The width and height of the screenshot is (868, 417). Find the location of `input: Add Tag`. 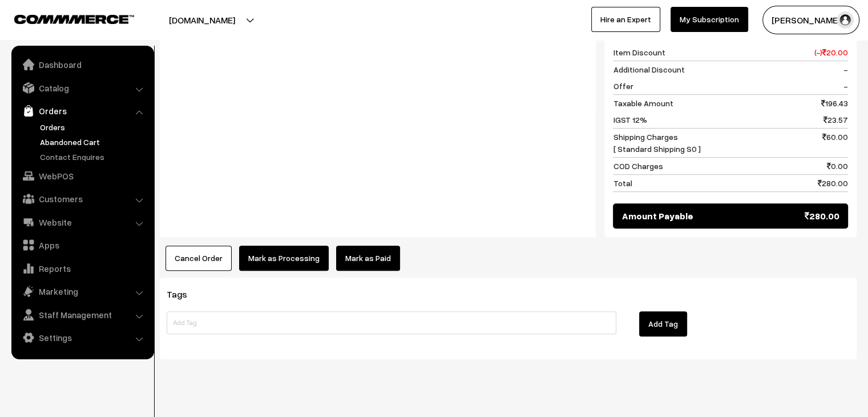

input: Add Tag is located at coordinates (391, 323).